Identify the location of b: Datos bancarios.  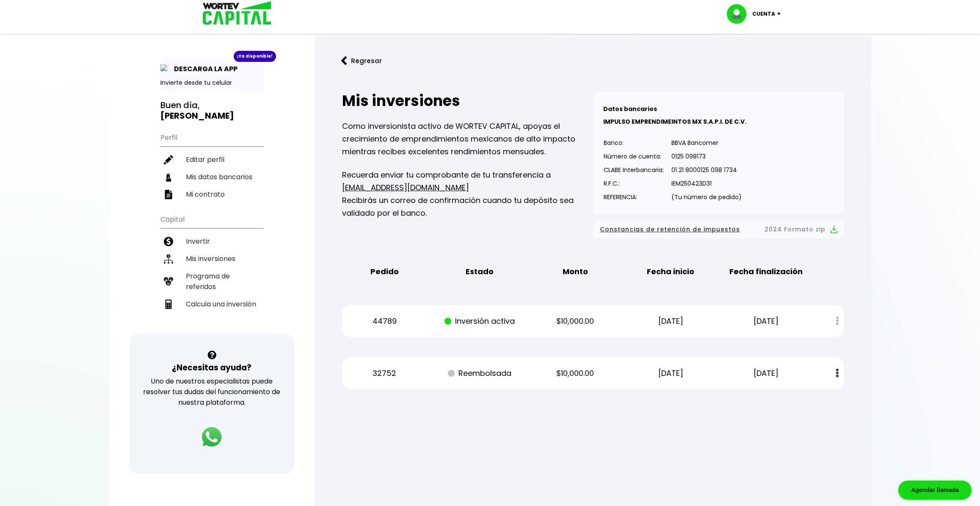
(630, 109).